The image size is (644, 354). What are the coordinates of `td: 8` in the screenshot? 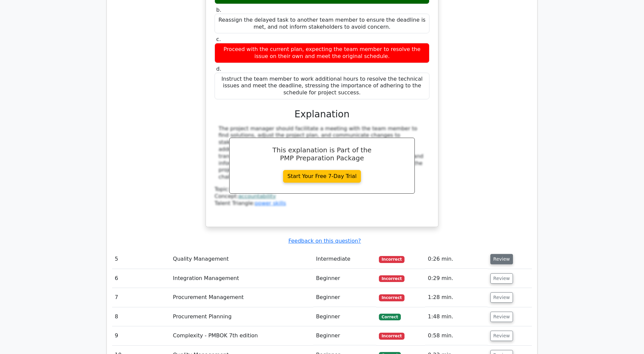 It's located at (141, 316).